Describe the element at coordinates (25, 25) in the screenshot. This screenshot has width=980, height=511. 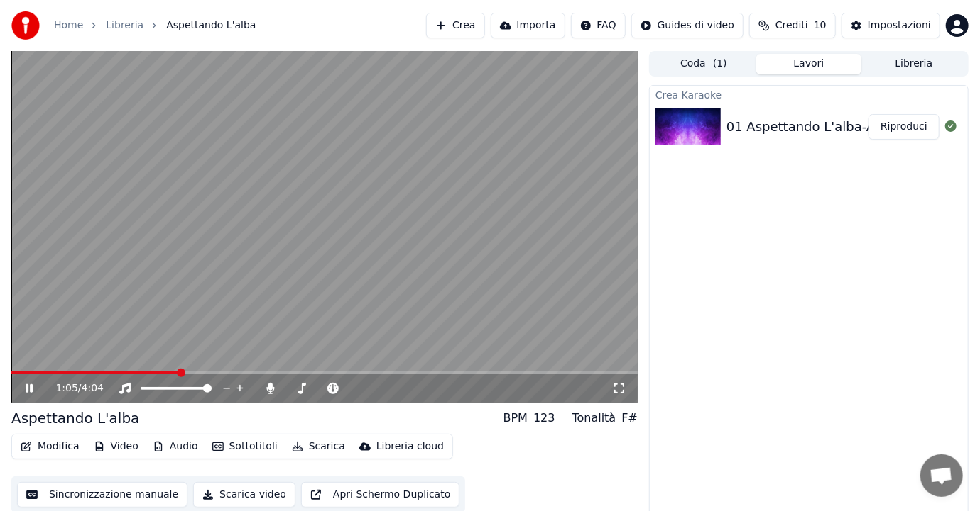
I see `img: youka` at that location.